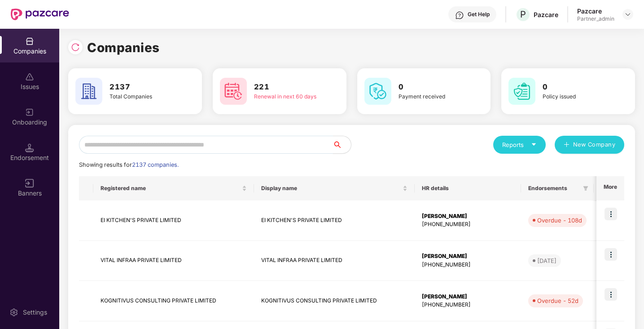 Image resolution: width=644 pixels, height=329 pixels. I want to click on img: svg+xml;base64,PHN2ZyB3aWR0aD0iMjAiIGhlaWdodD0iMjAiIHZpZXdCb3g9IjAgMCAyMCAyMCIgZmlsbD0ibm9uZSIgeG..., so click(30, 112).